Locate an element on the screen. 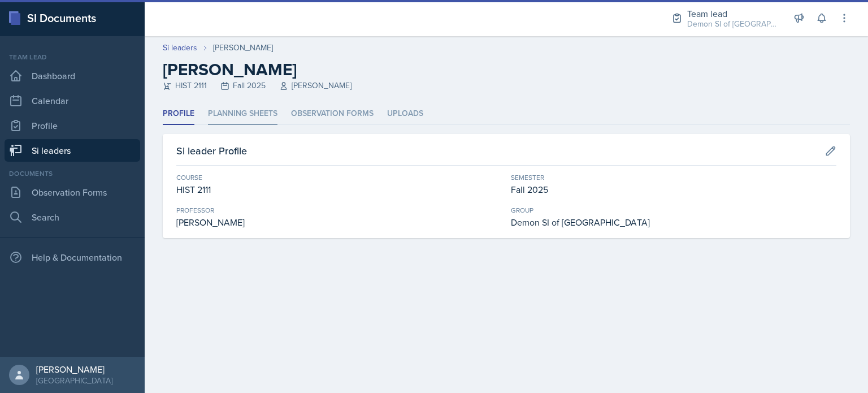 This screenshot has width=868, height=393. a: Search is located at coordinates (72, 217).